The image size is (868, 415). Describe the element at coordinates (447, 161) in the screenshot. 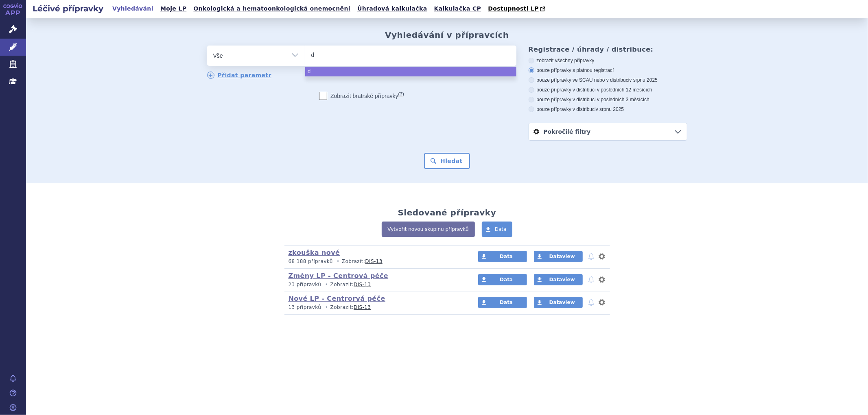

I see `button: Hledat` at that location.